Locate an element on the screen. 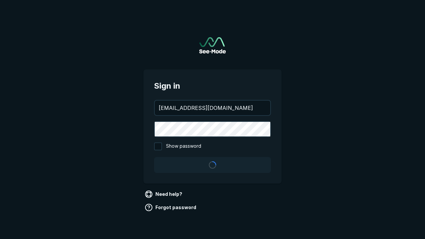 Image resolution: width=425 pixels, height=239 pixels. a: Need help? is located at coordinates (164, 194).